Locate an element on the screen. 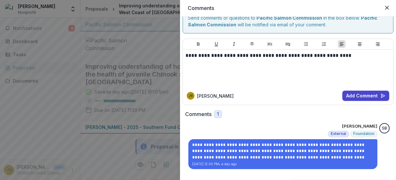 This screenshot has height=180, width=396. button: Heading 2 is located at coordinates (288, 44).